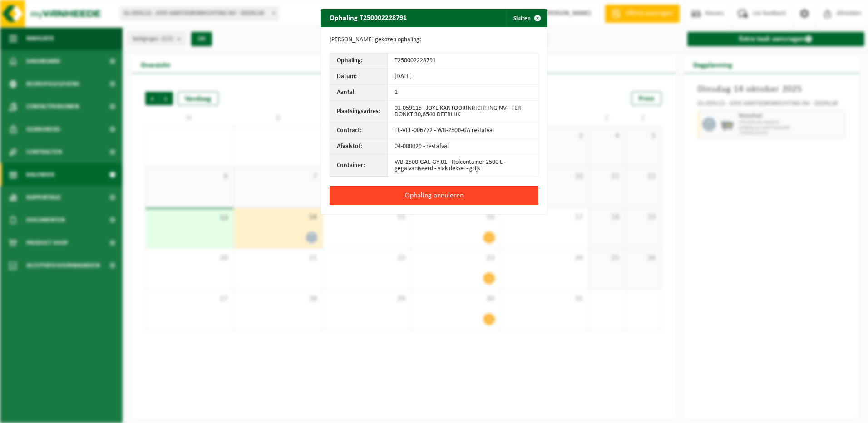 The image size is (868, 423). I want to click on td: WB-2500-GAL-GY-01 - Rolcontainer 2500 L - gegalvaniseerd - vlak deksel - grijs, so click(463, 166).